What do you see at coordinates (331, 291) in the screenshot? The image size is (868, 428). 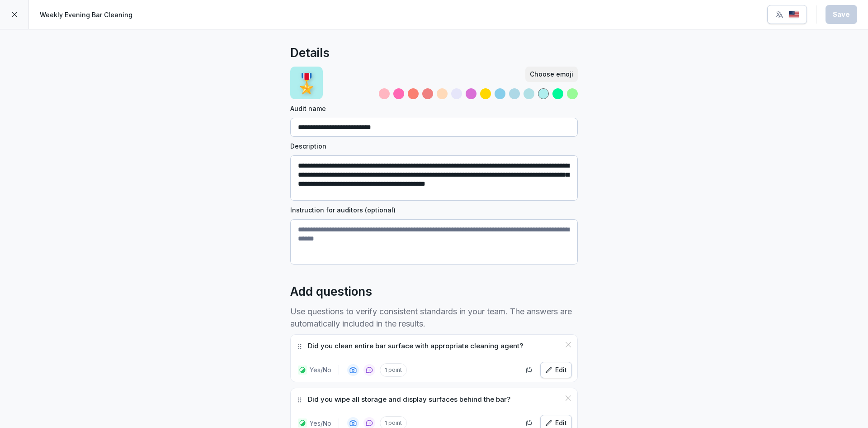 I see `h2: Add questions` at bounding box center [331, 291].